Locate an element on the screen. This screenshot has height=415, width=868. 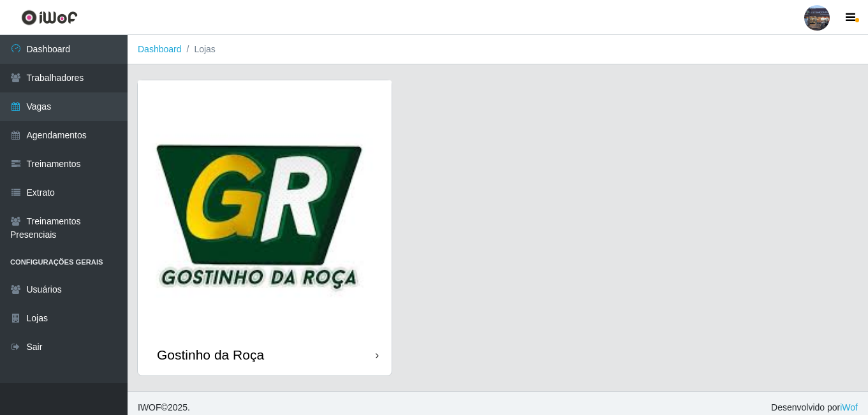
span: Desenvolvido por is located at coordinates (815, 407).